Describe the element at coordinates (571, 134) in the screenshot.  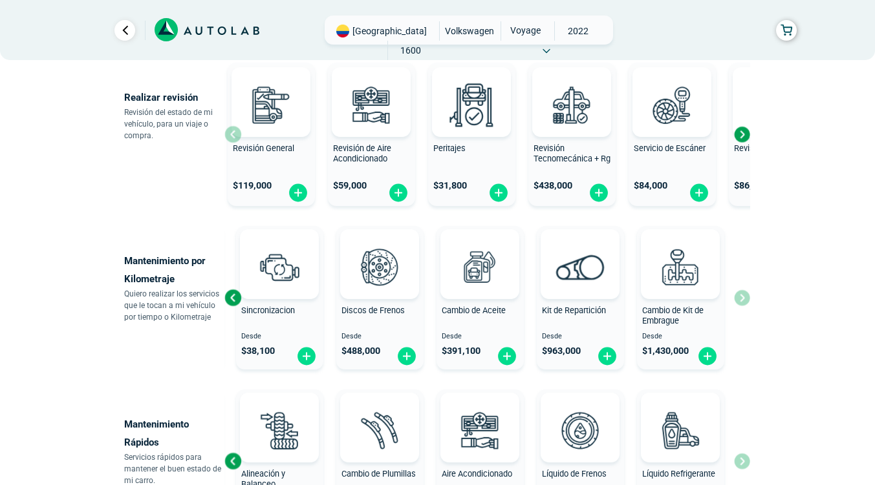
I see `button: Revisión Tecnomecánica + Rg $438,000` at that location.